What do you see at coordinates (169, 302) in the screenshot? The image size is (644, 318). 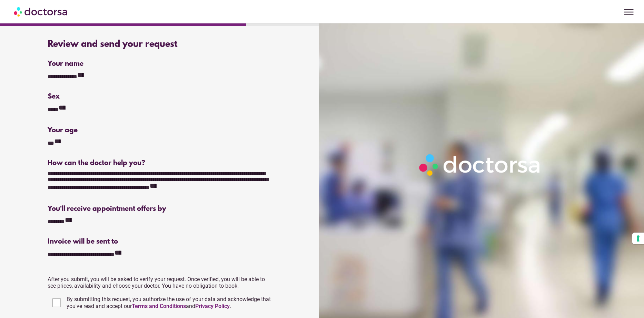 I see `span: By submitting this request, you authorize the use of your data and acknowledge that you've read a...` at bounding box center [169, 302].